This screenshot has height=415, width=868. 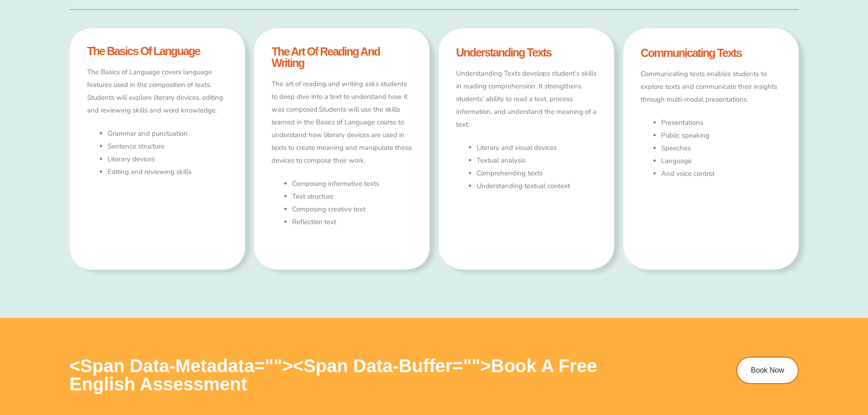 What do you see at coordinates (721, 149) in the screenshot?
I see `li: Speeches` at bounding box center [721, 149].